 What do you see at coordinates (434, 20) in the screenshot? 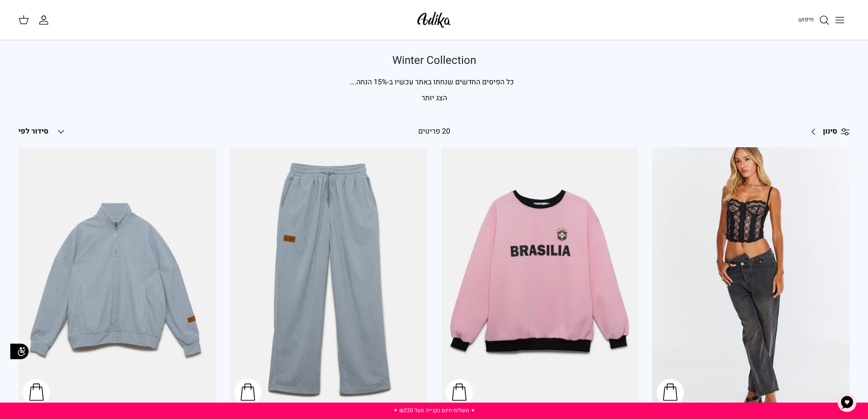
I see `img: Adika IL` at bounding box center [434, 20].